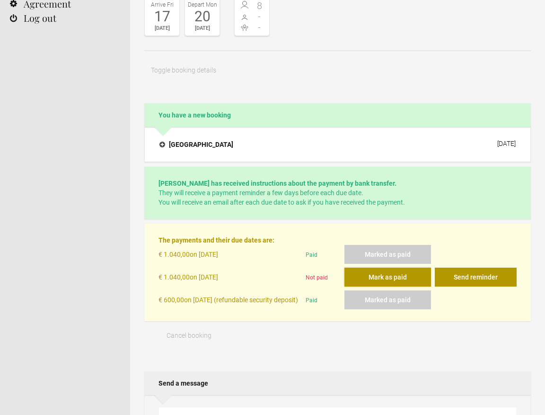 The width and height of the screenshot is (545, 415). Describe the element at coordinates (162, 17) in the screenshot. I see `div: 17` at that location.